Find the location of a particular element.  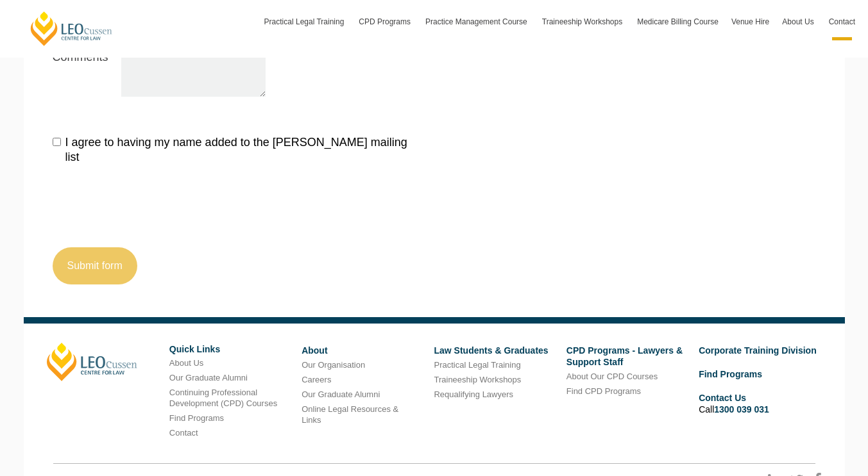

a: Practice Management Course is located at coordinates (477, 22).